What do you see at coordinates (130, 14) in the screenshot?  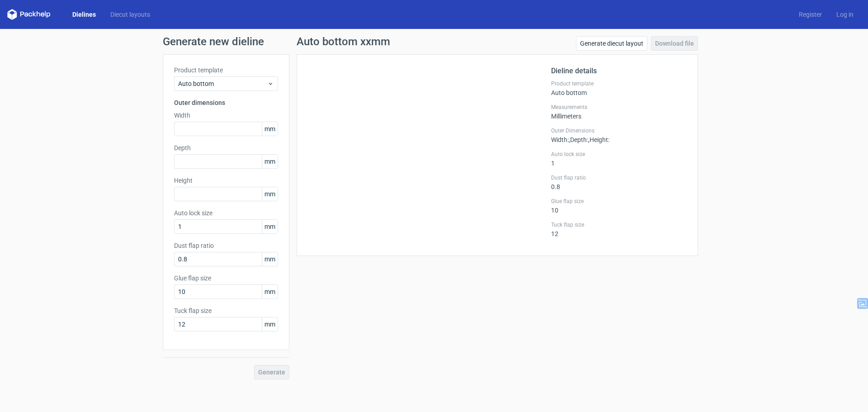 I see `a: Diecut layouts` at bounding box center [130, 14].